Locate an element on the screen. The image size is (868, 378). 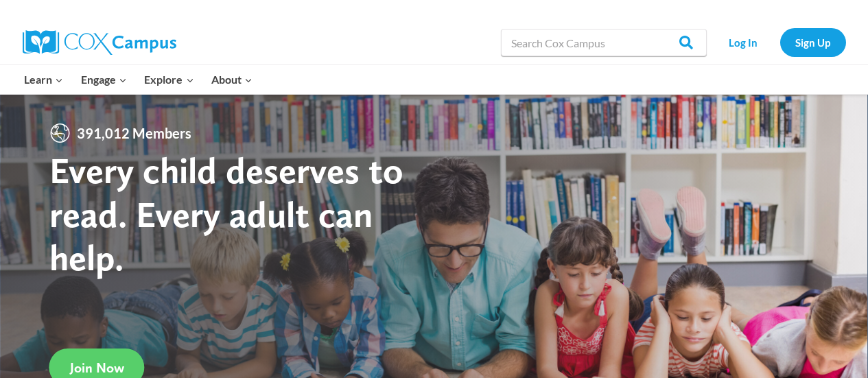
span: About is located at coordinates (232, 80).